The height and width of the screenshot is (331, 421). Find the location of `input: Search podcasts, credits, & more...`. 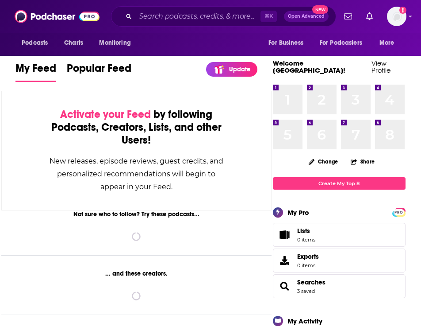

input: Search podcasts, credits, & more... is located at coordinates (198, 16).